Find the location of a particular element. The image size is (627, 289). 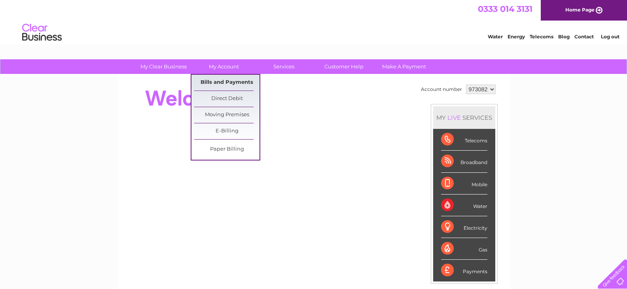

div: Gas is located at coordinates (464, 249).